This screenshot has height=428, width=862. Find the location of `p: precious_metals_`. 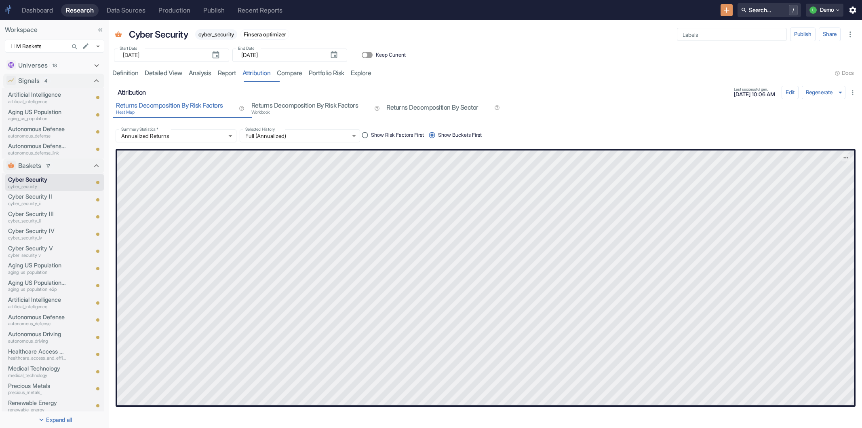

p: precious_metals_ is located at coordinates (37, 392).